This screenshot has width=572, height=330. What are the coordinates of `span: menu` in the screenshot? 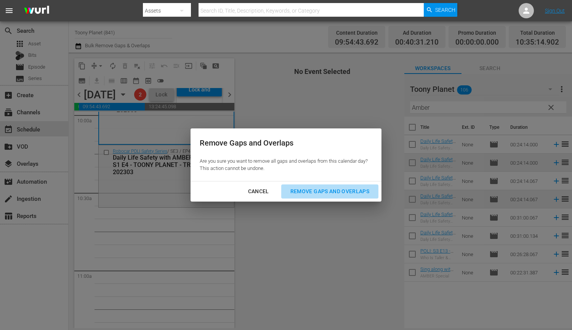 It's located at (9, 11).